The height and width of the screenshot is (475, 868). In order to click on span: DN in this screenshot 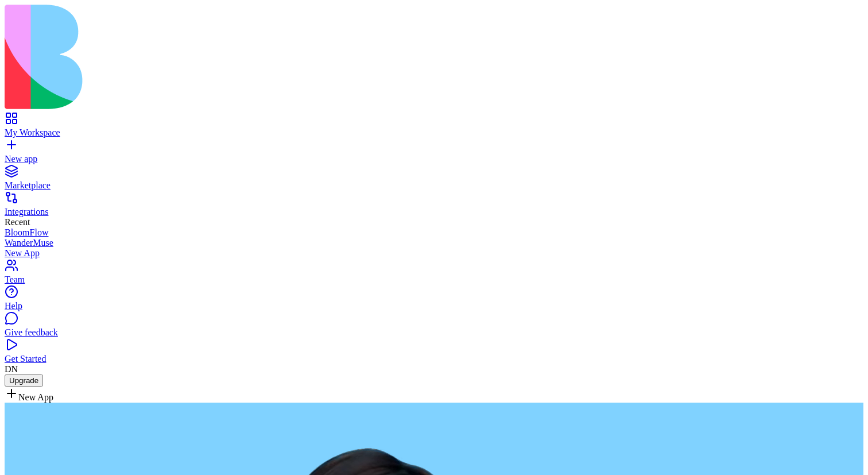, I will do `click(11, 369)`.